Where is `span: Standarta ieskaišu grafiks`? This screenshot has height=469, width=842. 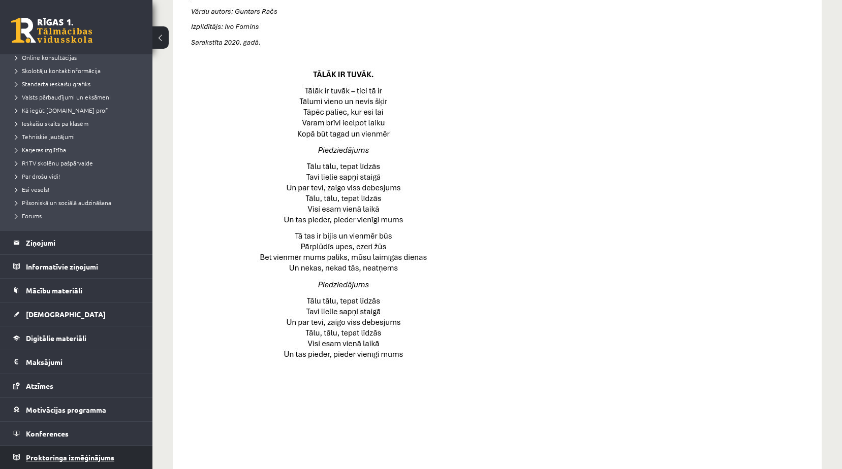 span: Standarta ieskaišu grafiks is located at coordinates (53, 84).